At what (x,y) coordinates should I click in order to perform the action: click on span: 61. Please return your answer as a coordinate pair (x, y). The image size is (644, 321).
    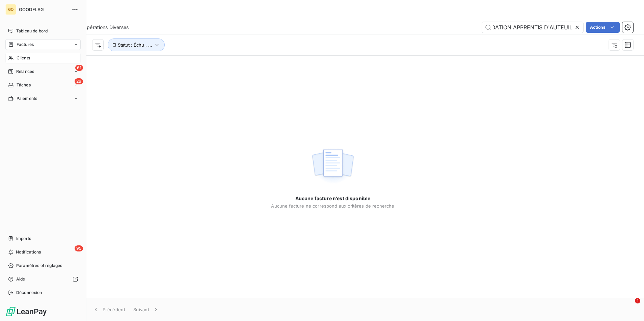
    Looking at the image, I should click on (79, 68).